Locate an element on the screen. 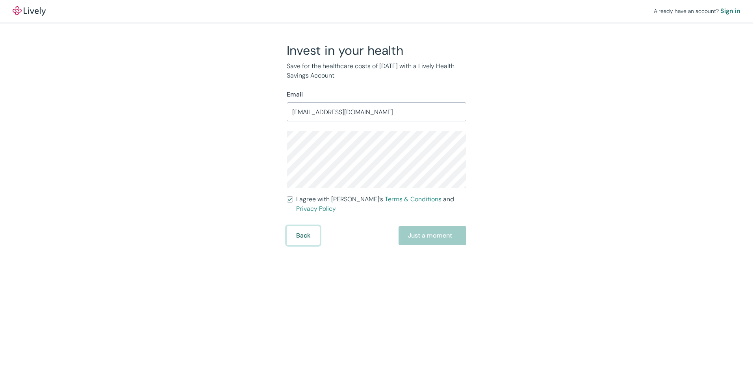  a: Sign in is located at coordinates (730, 11).